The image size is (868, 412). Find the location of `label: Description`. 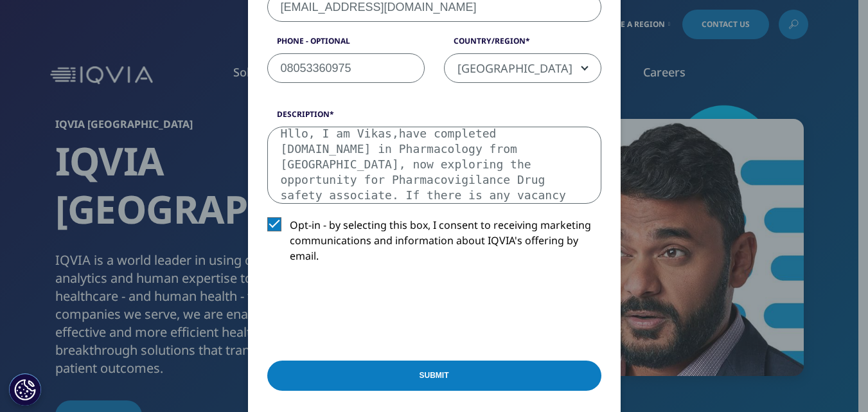

label: Description is located at coordinates (435, 117).